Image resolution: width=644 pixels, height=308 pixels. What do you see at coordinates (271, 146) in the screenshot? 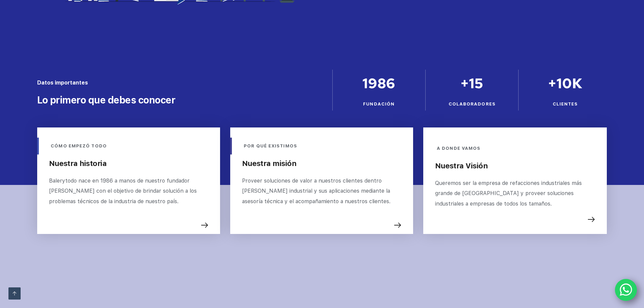
I see `span: POR QUÉ EXISTIMOS` at bounding box center [271, 146].